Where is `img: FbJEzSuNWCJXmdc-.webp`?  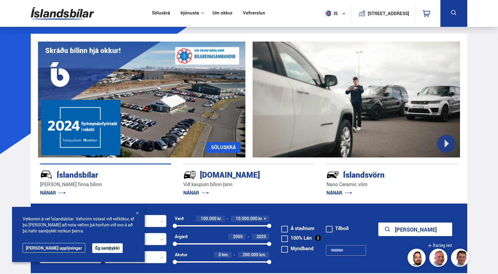 img: FbJEzSuNWCJXmdc-.webp is located at coordinates (461, 259).